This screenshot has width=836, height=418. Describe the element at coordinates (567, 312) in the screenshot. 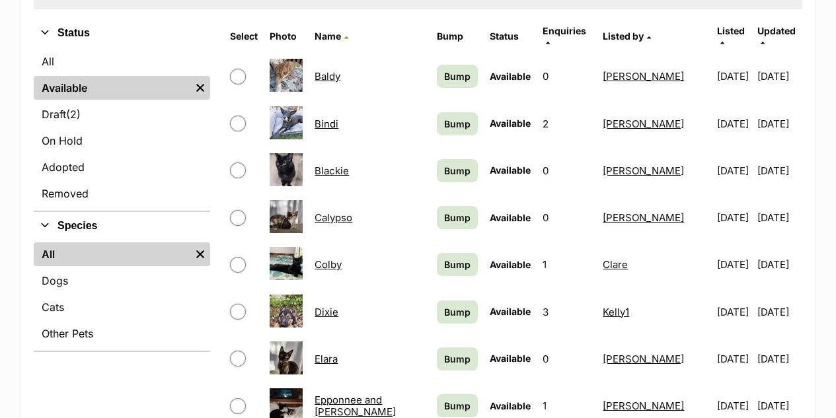

I see `td: 3` at that location.